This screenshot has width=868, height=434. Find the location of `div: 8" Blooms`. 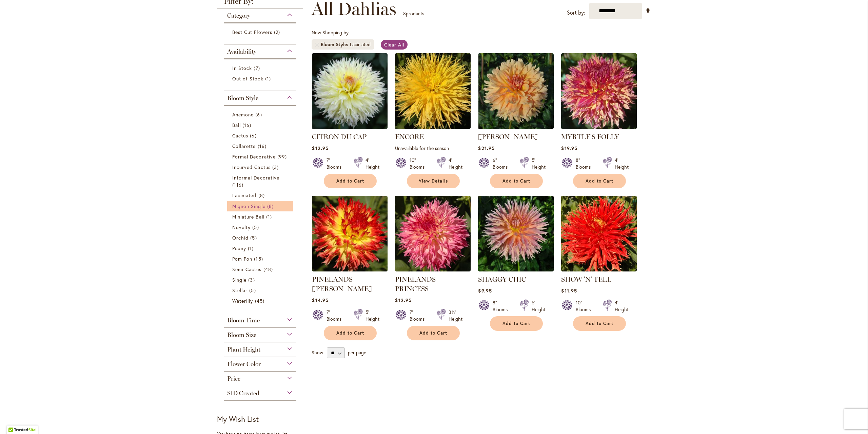

div: 8" Blooms is located at coordinates (502, 306).